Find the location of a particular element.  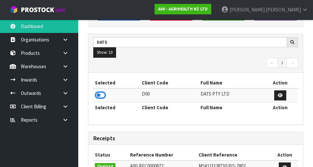

th: Reference Number is located at coordinates (162, 155).